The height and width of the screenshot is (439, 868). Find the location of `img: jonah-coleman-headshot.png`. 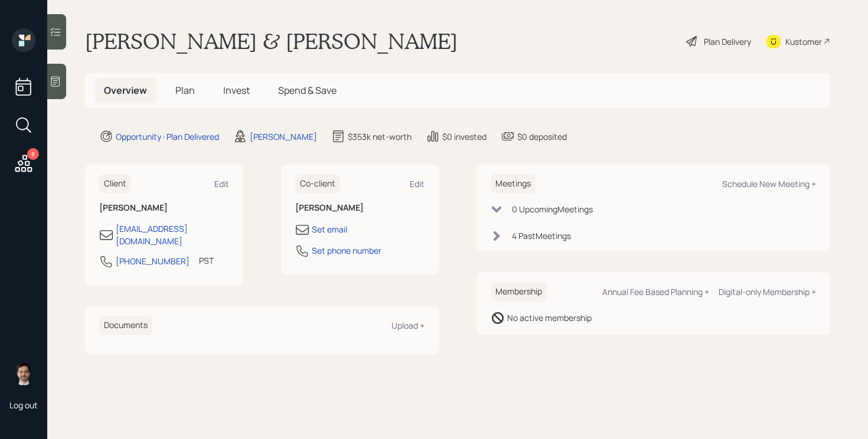

img: jonah-coleman-headshot.png is located at coordinates (24, 374).